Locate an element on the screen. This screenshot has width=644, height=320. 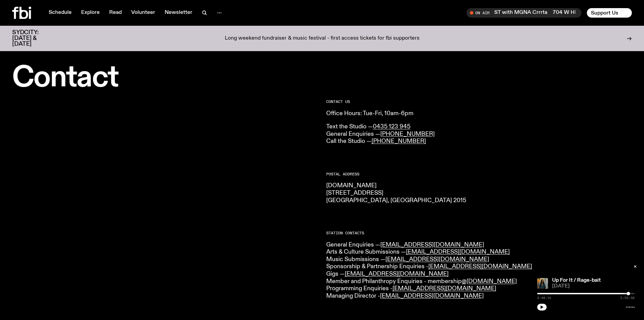
h2: CONTACT US is located at coordinates (479, 102).